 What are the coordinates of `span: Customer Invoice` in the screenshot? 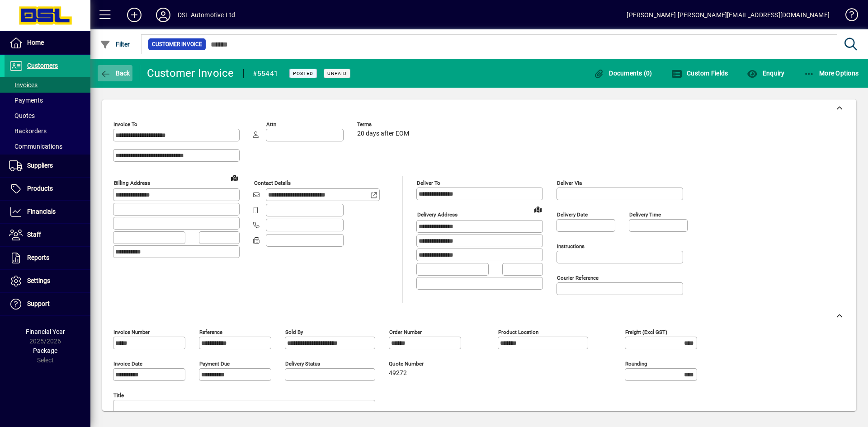 It's located at (176, 45).